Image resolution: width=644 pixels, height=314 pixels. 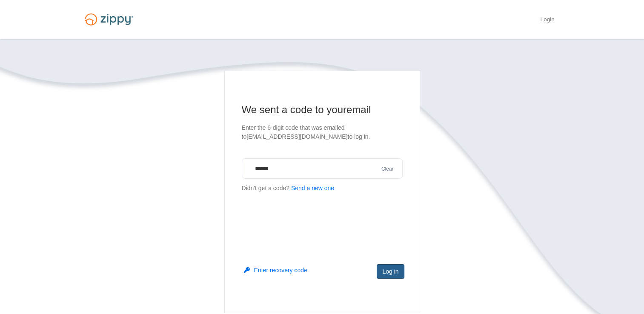 What do you see at coordinates (312, 188) in the screenshot?
I see `button: Send a new one` at bounding box center [312, 188].